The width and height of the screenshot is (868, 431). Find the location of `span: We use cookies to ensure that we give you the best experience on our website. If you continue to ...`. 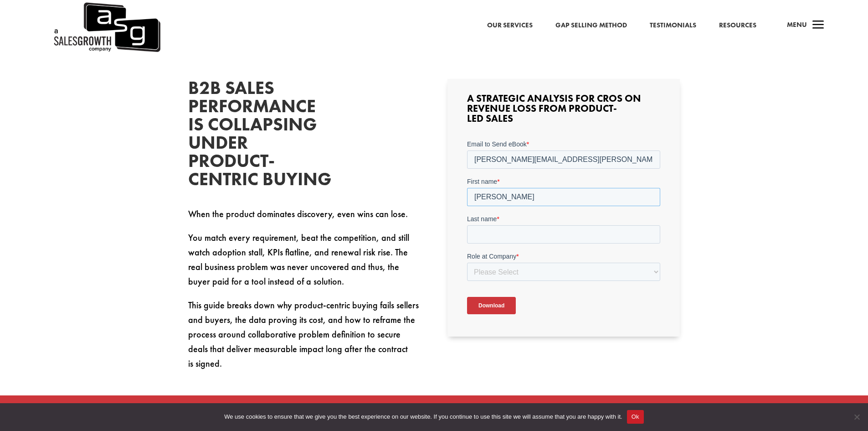

span: We use cookies to ensure that we give you the best experience on our website. If you continue to ... is located at coordinates (423, 417).